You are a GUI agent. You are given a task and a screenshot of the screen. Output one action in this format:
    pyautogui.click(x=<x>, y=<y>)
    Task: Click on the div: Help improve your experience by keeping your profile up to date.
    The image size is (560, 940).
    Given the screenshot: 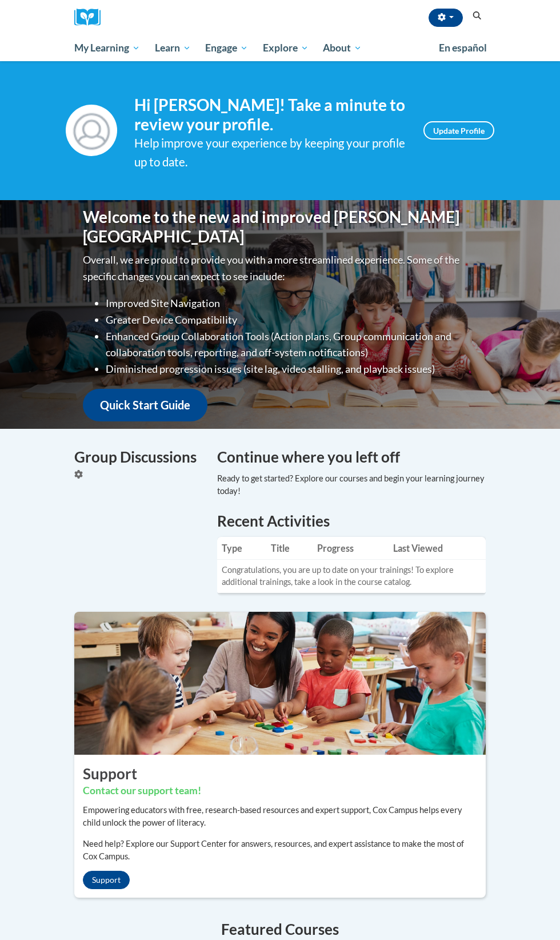 What is the action you would take?
    pyautogui.click(x=270, y=153)
    